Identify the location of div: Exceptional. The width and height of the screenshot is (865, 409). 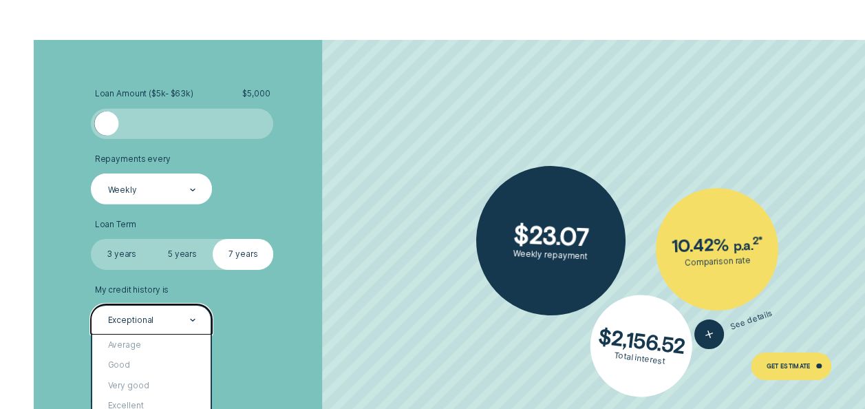
(131, 320).